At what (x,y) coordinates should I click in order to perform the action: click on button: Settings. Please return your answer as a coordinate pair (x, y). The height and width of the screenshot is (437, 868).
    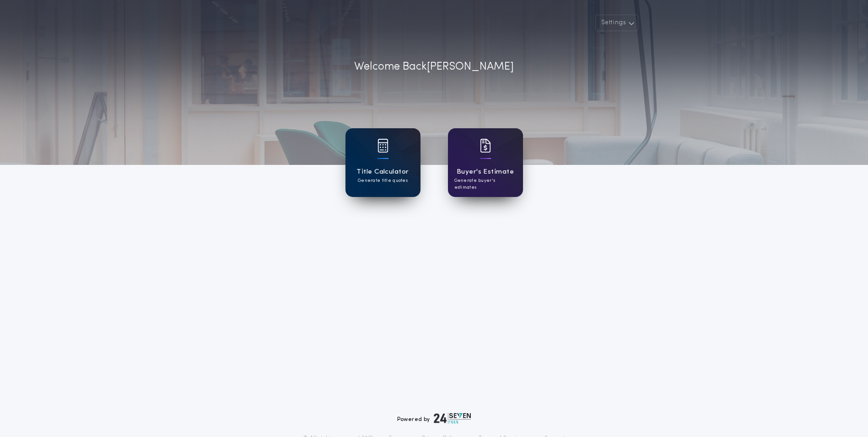
    Looking at the image, I should click on (617, 23).